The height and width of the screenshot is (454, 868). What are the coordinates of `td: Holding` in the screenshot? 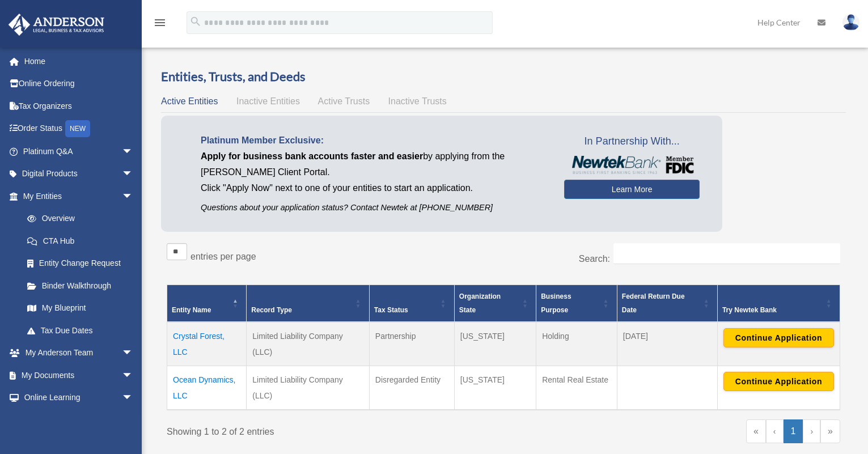 It's located at (576, 344).